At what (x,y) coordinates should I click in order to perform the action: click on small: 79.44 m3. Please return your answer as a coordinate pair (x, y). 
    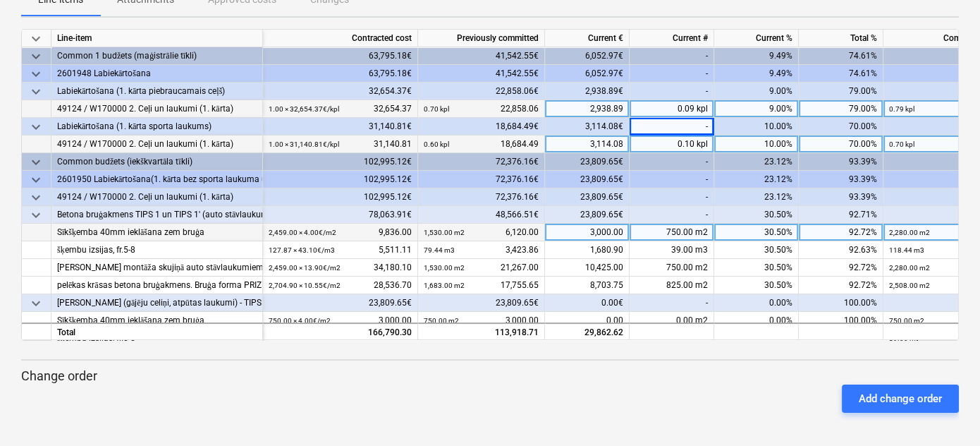
    Looking at the image, I should click on (439, 250).